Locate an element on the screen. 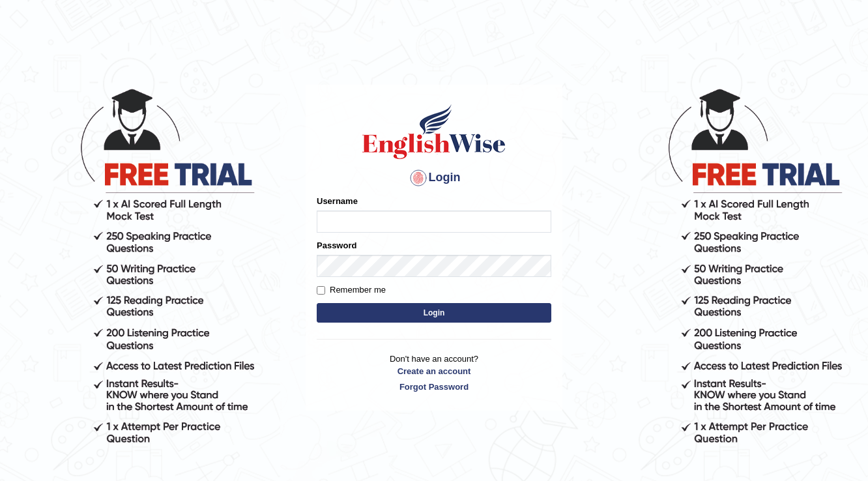  a: Forgot Password is located at coordinates (434, 386).